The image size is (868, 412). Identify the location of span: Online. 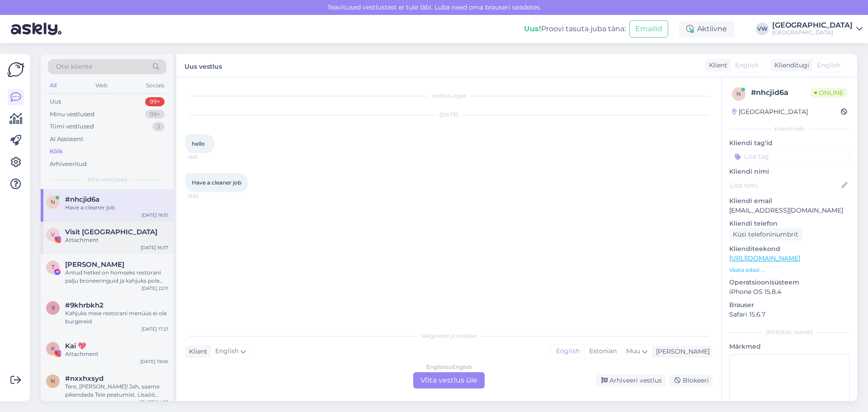
(829, 93).